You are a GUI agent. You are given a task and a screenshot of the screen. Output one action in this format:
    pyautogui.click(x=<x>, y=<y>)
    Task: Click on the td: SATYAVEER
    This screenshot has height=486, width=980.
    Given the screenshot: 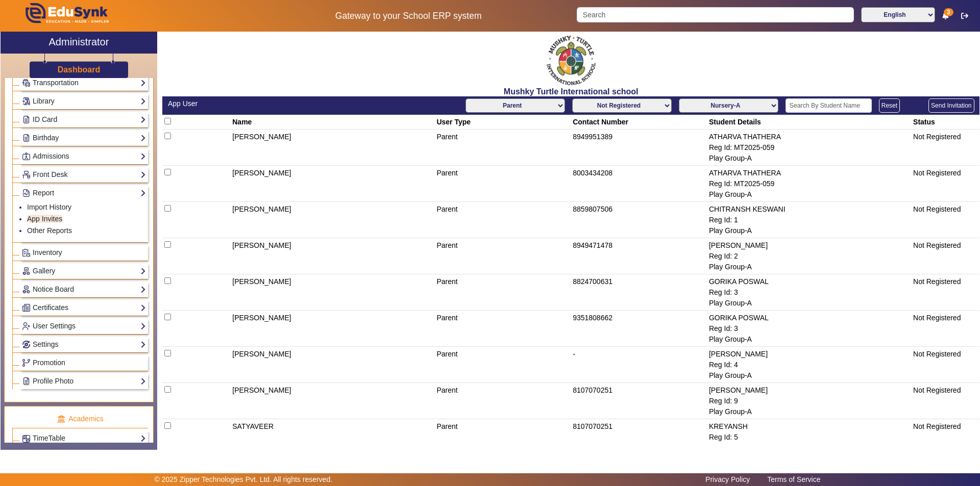 What is the action you would take?
    pyautogui.click(x=333, y=437)
    